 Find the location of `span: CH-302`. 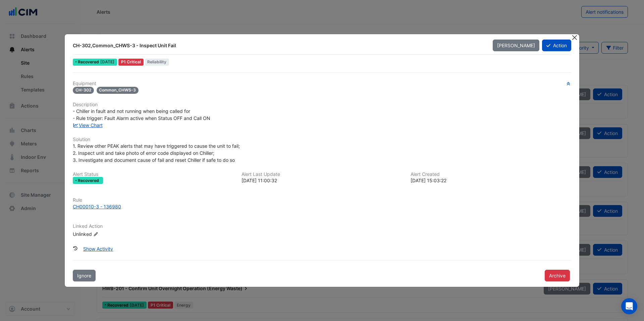

span: CH-302 is located at coordinates (83, 90).